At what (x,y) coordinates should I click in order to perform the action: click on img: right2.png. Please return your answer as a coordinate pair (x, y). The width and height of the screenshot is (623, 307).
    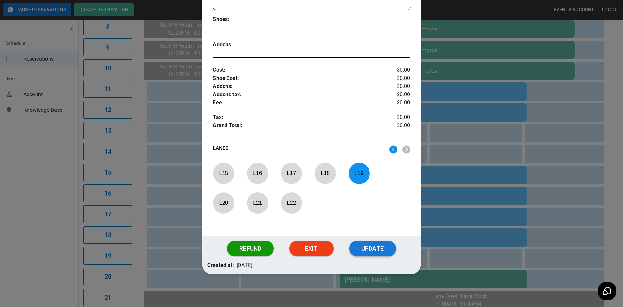
    Looking at the image, I should click on (406, 149).